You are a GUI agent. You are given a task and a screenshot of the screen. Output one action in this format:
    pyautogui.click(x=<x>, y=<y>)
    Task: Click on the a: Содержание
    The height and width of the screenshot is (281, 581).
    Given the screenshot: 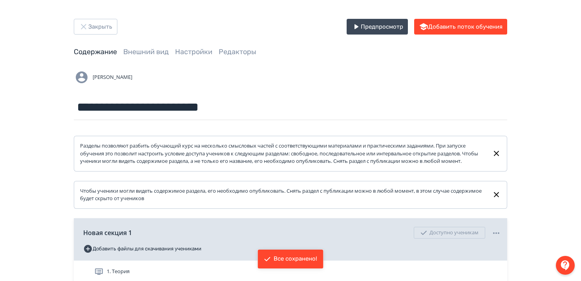 What is the action you would take?
    pyautogui.click(x=95, y=52)
    